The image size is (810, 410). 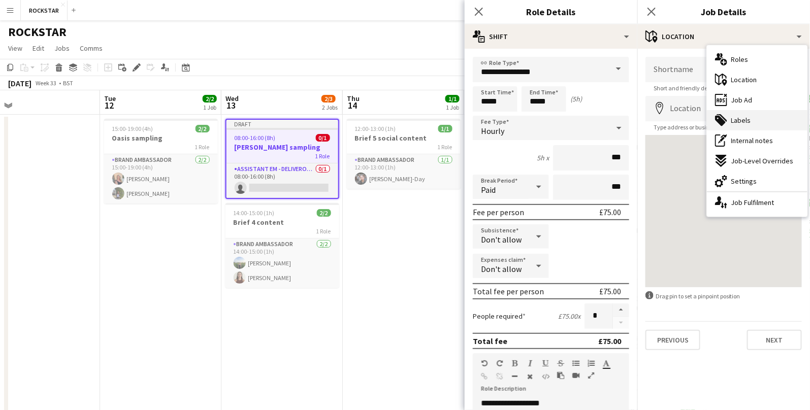 What do you see at coordinates (673, 340) in the screenshot?
I see `button: Previous` at bounding box center [673, 340].